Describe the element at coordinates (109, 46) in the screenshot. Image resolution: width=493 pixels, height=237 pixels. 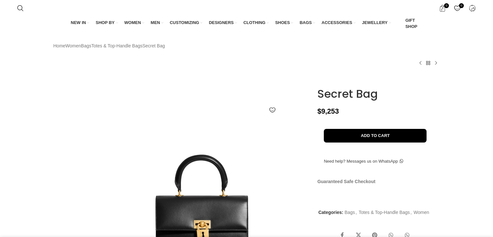
I see `nav: Breadcrumb` at that location.